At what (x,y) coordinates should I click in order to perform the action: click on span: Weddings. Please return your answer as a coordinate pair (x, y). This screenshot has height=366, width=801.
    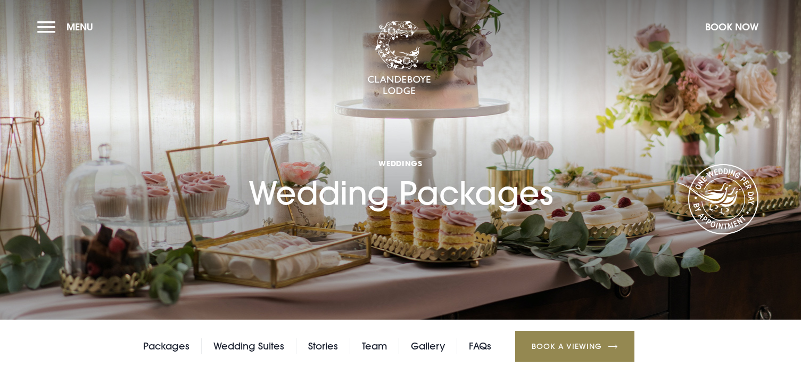
    Looking at the image, I should click on (401, 163).